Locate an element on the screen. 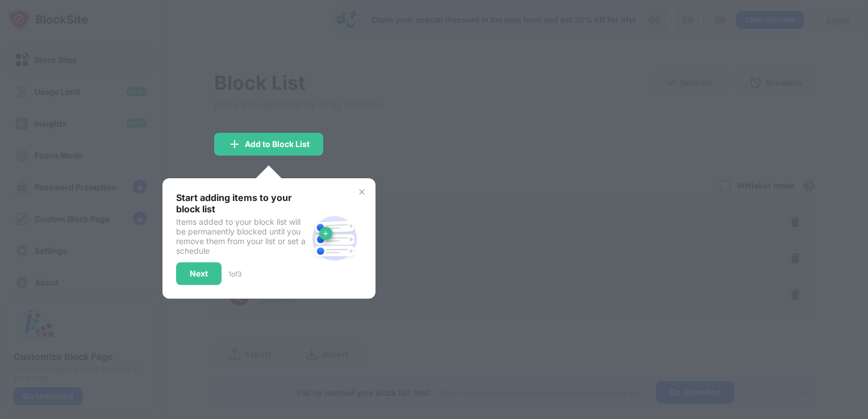 The height and width of the screenshot is (419, 868). img: block-site.svg is located at coordinates (335, 238).